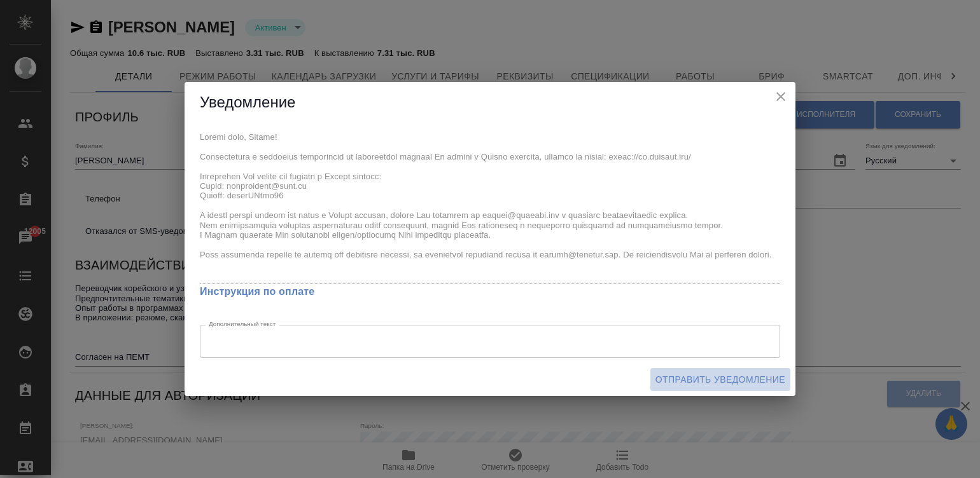 The width and height of the screenshot is (980, 478). Describe the element at coordinates (257, 291) in the screenshot. I see `a: Инструкция по оплате` at that location.